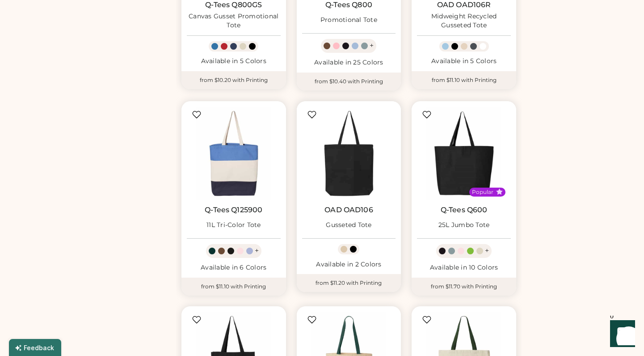 The image size is (644, 356). I want to click on a: Q-Tees Q600, so click(464, 210).